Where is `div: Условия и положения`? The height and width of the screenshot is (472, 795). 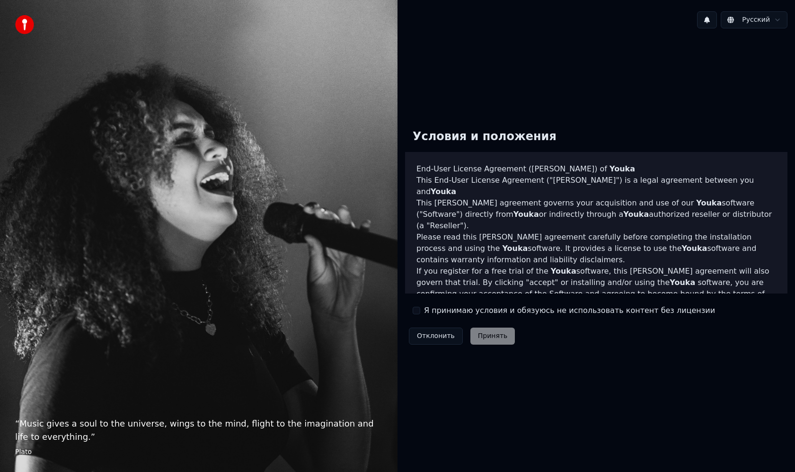
div: Условия и положения is located at coordinates (484, 137).